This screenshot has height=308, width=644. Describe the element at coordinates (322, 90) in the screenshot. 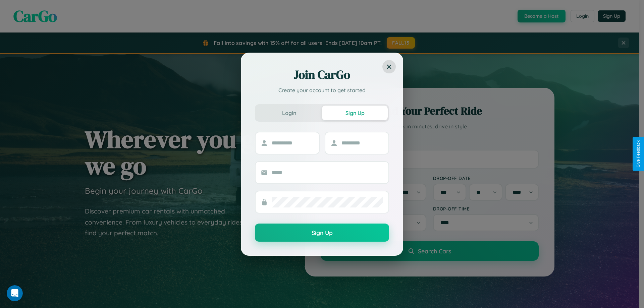

I see `p: Create your account to get started` at that location.